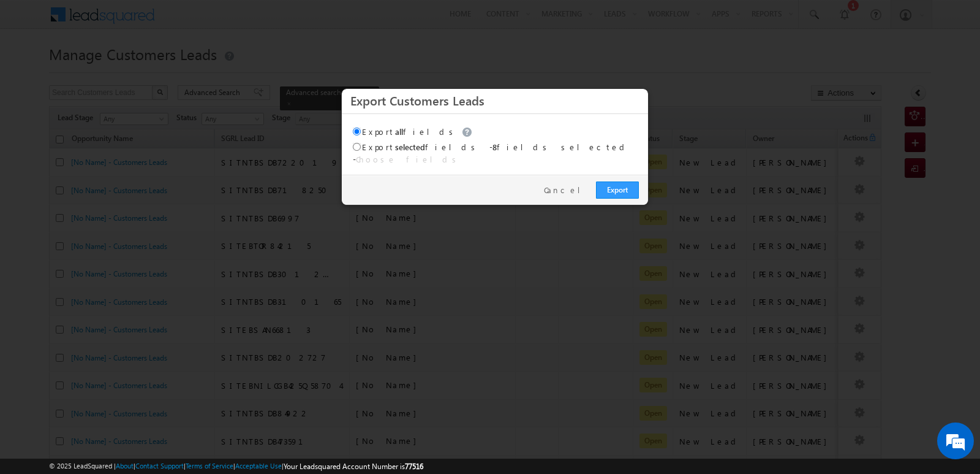 The image size is (980, 474). I want to click on span: selected, so click(410, 147).